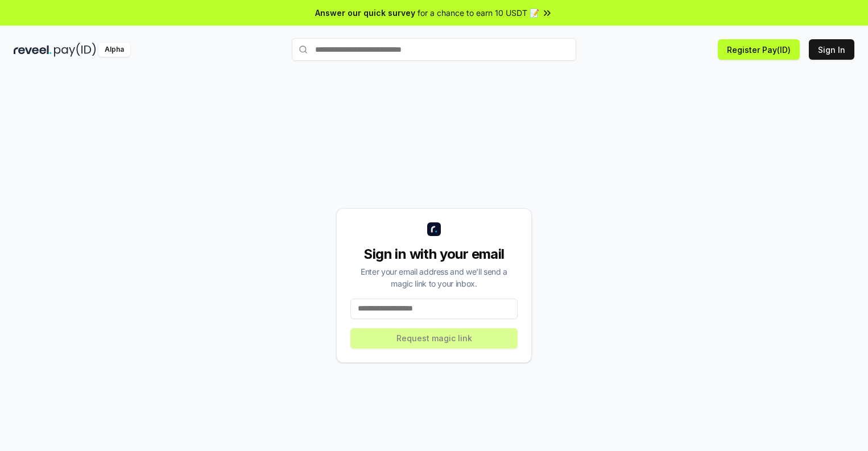  What do you see at coordinates (434, 278) in the screenshot?
I see `div: Enter your email address and we’ll send a magic link to your inbox.` at bounding box center [434, 278].